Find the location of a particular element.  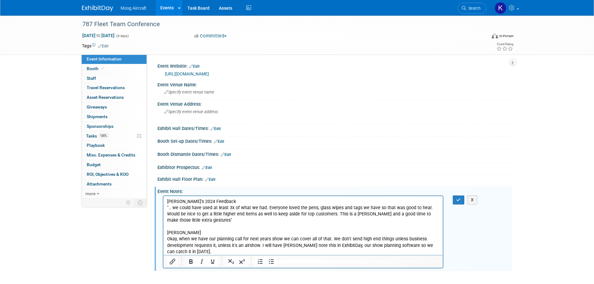

span: Travel Reservations is located at coordinates (106, 88).